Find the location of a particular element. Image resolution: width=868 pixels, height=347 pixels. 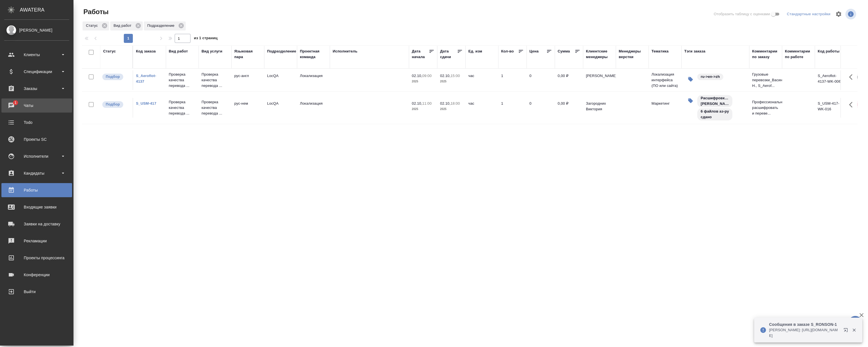

div: Заказы is located at coordinates (37, 89).